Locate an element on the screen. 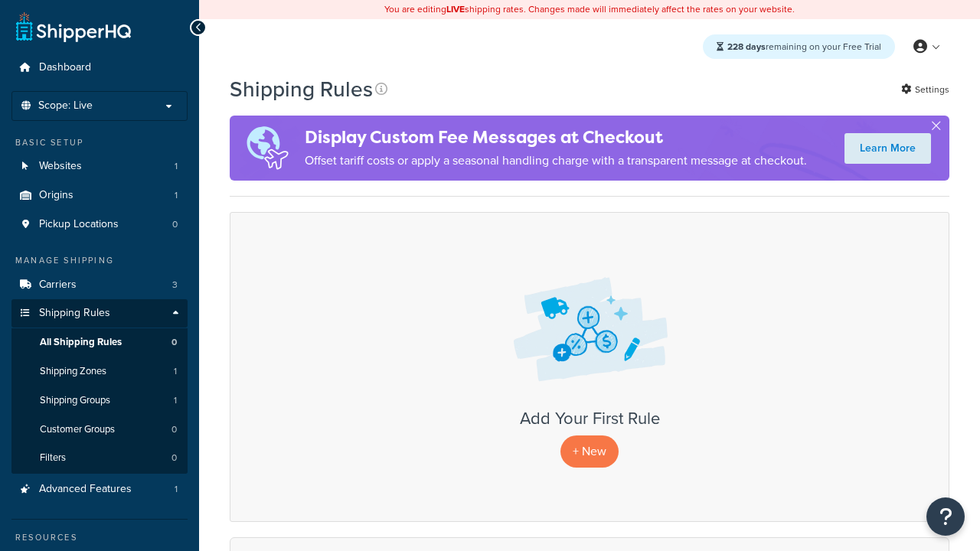 This screenshot has width=980, height=551. li: Shipping Zones is located at coordinates (99, 372).